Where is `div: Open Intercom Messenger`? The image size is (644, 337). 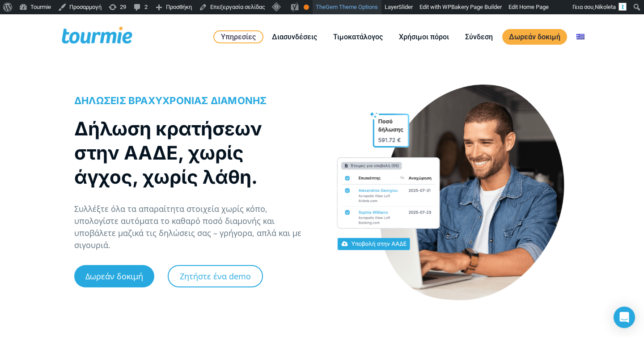 div: Open Intercom Messenger is located at coordinates (624, 317).